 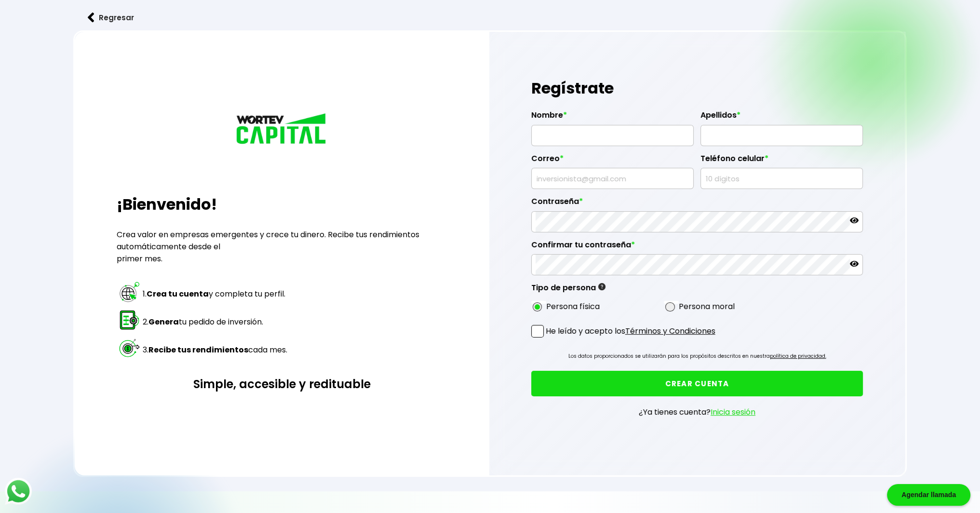 I want to click on img: gfR76cHglkPwleuBLjWdxeZVvX9Wp6JBDmjRYY8JYDQn16A2ICN00zLTgIroGa6qie5tIuWH7V3AapTKqzv+oMZsGfMUqL5JM..., so click(x=601, y=287).